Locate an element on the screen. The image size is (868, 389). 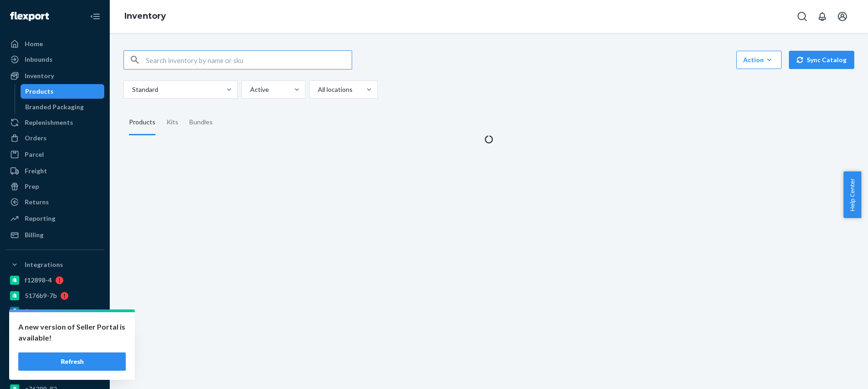
a: Returns is located at coordinates (55, 202).